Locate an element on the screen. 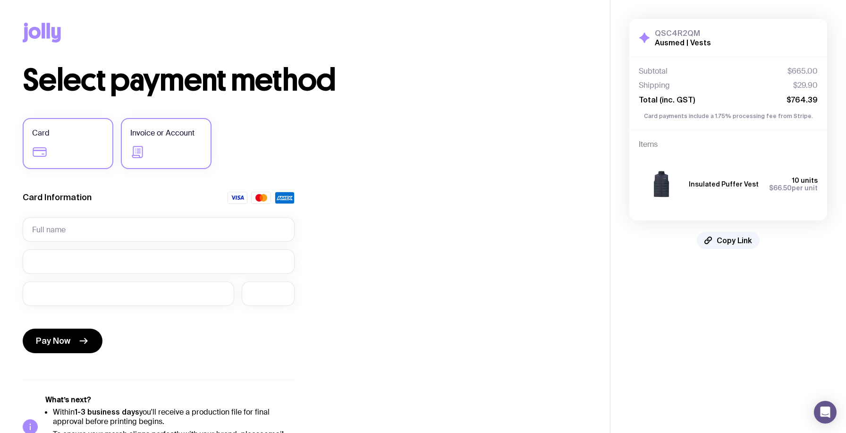 This screenshot has height=433, width=846. span: Subtotal is located at coordinates (653, 71).